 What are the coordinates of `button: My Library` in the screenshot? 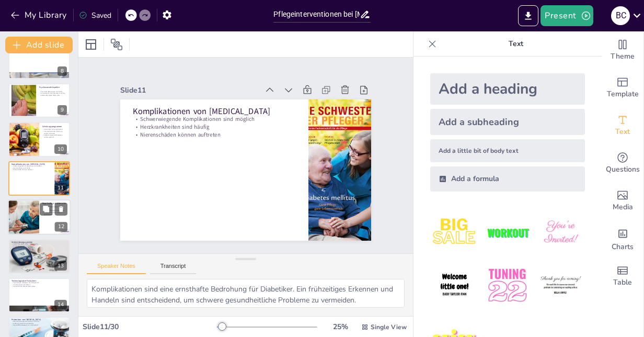 It's located at (40, 15).